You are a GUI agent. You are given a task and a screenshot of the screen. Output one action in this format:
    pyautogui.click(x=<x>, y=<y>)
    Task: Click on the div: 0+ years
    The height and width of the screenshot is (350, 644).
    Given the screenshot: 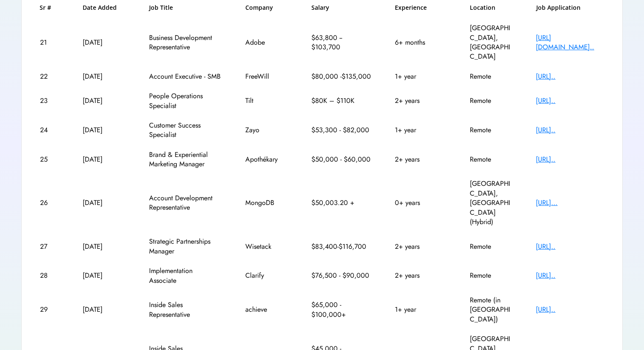 What is the action you would take?
    pyautogui.click(x=420, y=203)
    